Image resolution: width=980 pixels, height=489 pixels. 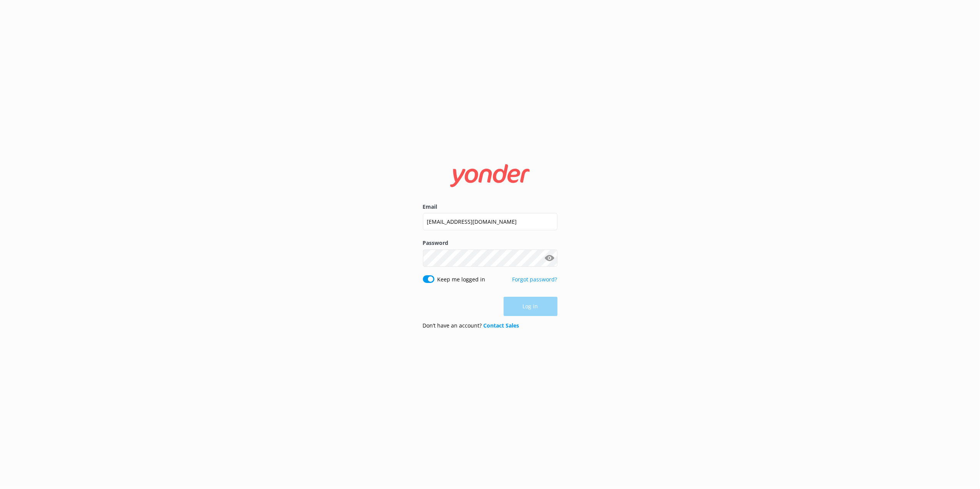 I want to click on label: Email, so click(x=490, y=207).